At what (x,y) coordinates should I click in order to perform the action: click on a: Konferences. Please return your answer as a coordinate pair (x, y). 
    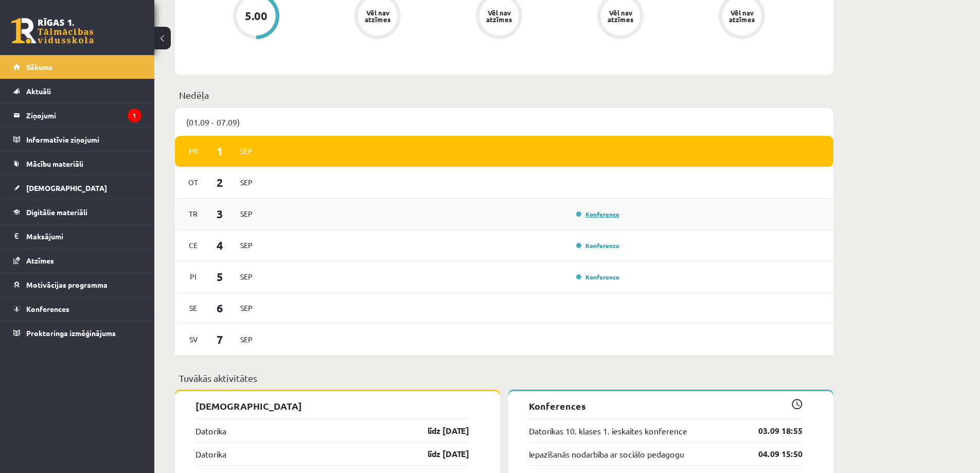
    Looking at the image, I should click on (77, 309).